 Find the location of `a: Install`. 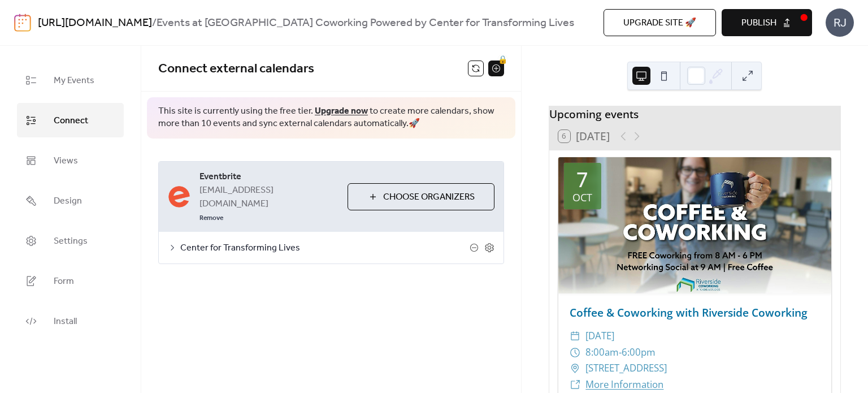

a: Install is located at coordinates (70, 321).